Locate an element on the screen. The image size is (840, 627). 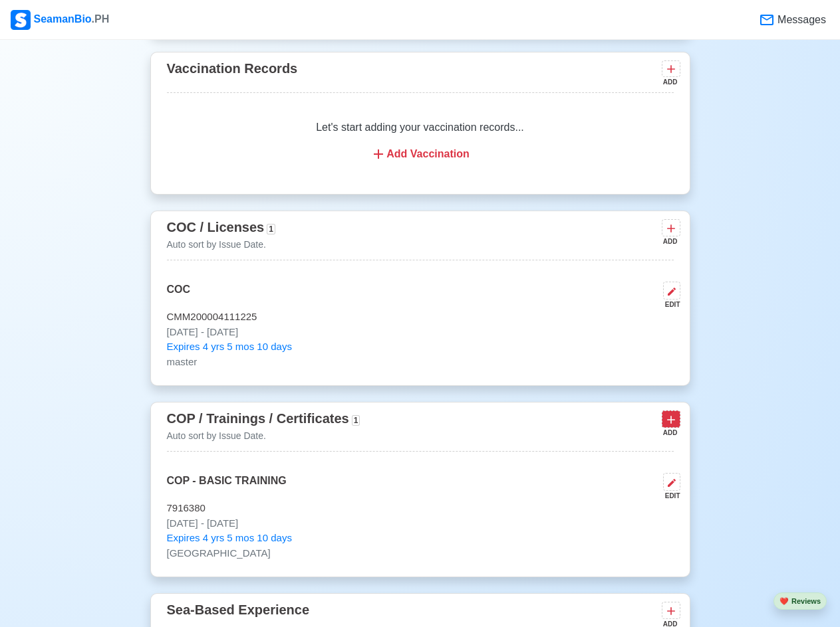
div: SeamanBio is located at coordinates (60, 20).